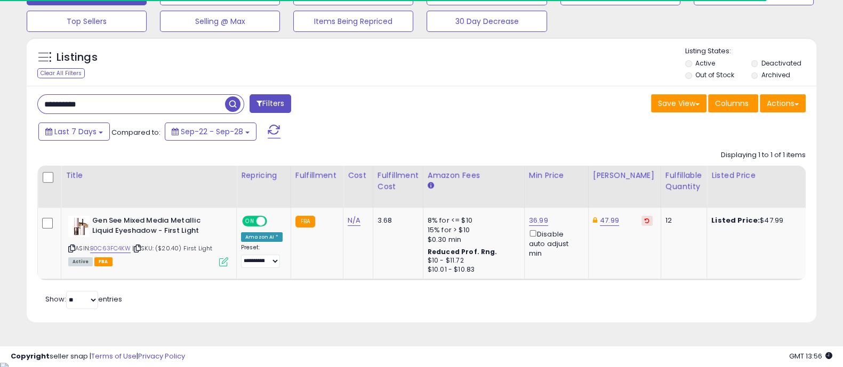  What do you see at coordinates (210, 132) in the screenshot?
I see `button: Sep-22 - Sep-28` at bounding box center [210, 132].